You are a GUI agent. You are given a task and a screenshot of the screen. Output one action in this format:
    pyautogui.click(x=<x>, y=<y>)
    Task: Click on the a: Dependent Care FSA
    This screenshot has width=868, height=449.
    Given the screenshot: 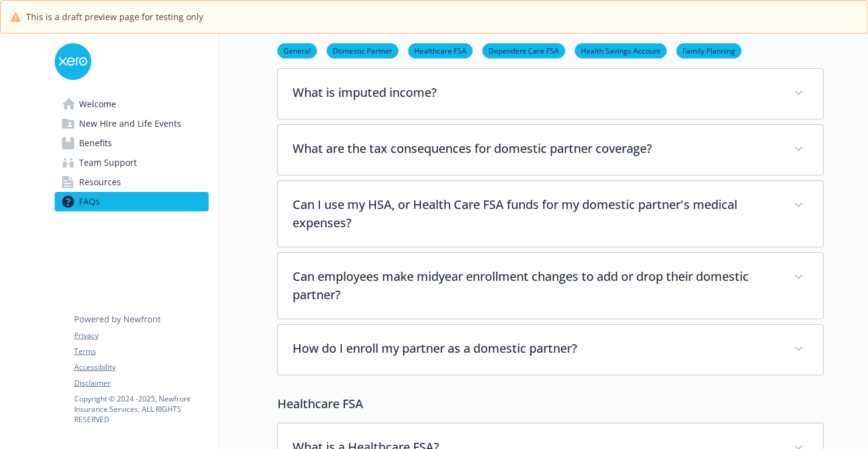 What is the action you would take?
    pyautogui.click(x=524, y=50)
    